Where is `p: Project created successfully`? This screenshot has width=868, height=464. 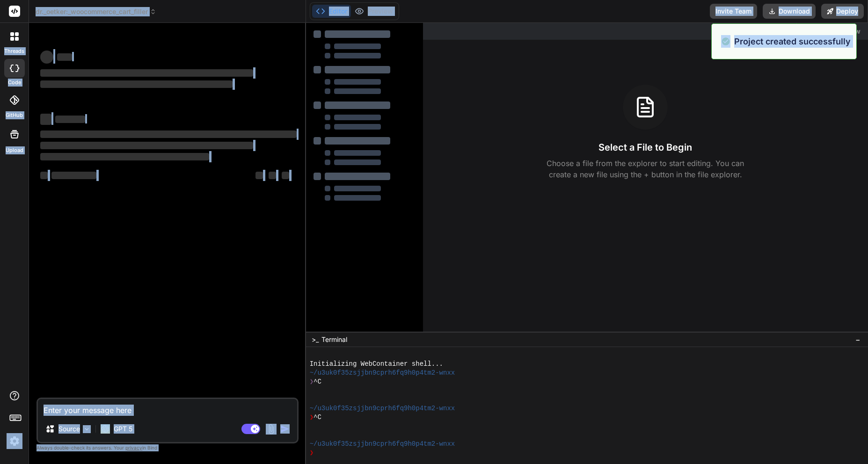 p: Project created successfully is located at coordinates (792, 41).